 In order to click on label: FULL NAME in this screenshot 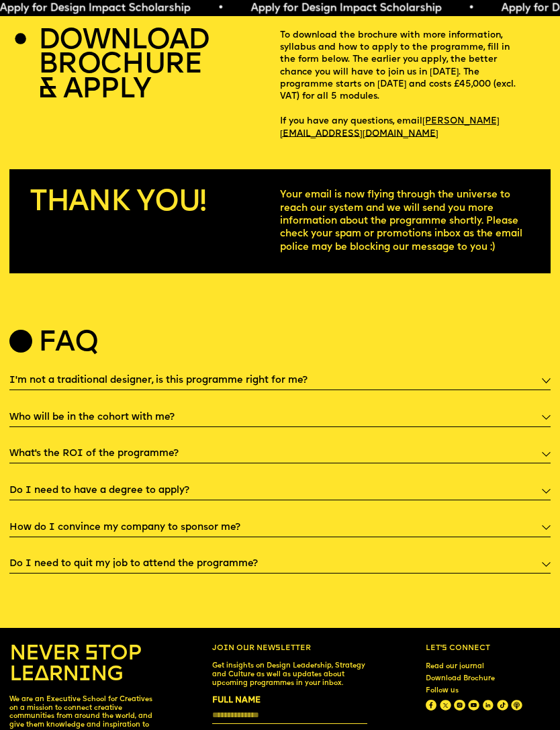, I will do `click(289, 700)`.